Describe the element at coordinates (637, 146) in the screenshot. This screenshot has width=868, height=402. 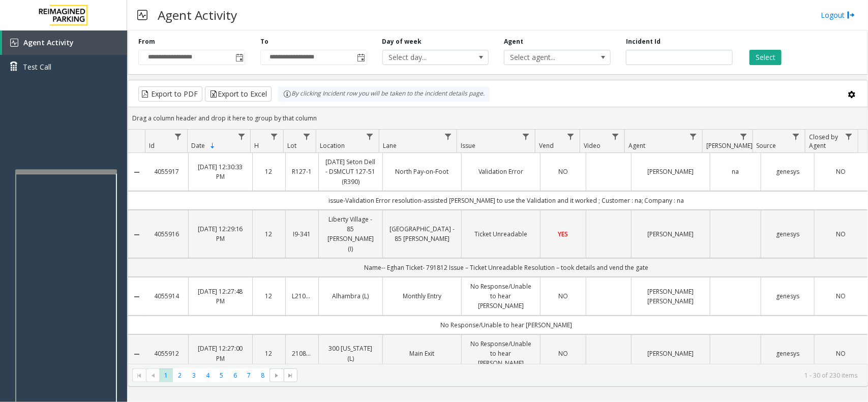
I see `span: Agent` at that location.